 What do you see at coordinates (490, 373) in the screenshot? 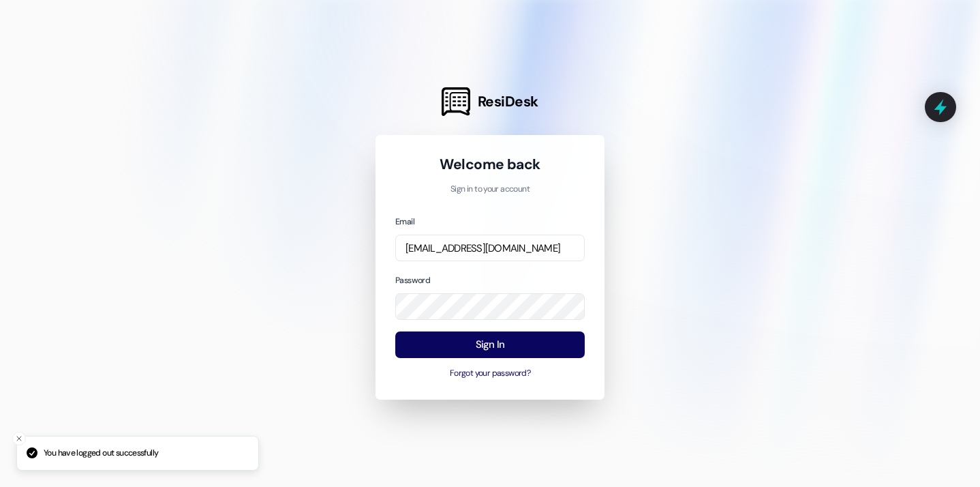
I see `button: Forgot your password?` at bounding box center [490, 373].